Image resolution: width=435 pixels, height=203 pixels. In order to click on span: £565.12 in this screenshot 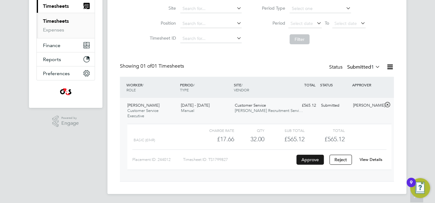, I will do `click(334, 139)`.